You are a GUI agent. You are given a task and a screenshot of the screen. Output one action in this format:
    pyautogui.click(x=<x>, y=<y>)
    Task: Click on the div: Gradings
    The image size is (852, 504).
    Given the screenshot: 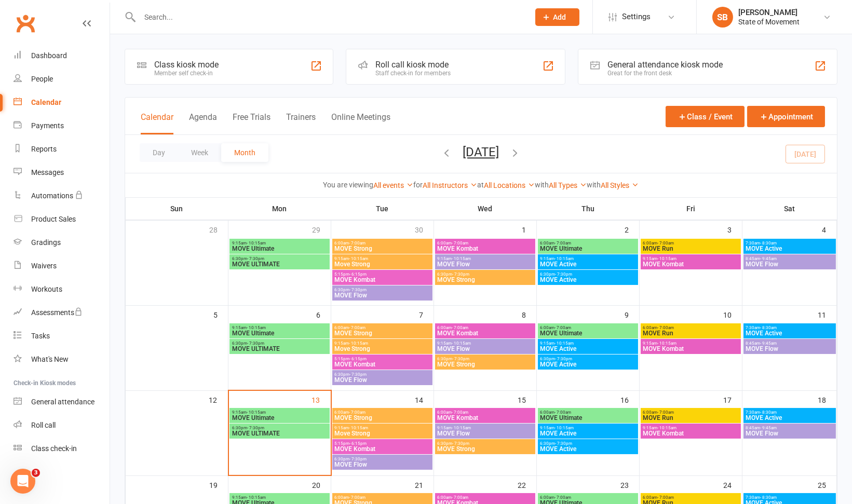 What is the action you would take?
    pyautogui.click(x=46, y=242)
    